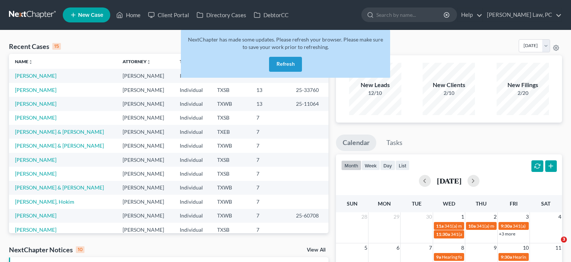 Image resolution: width=571 pixels, height=262 pixels. I want to click on span: Sat, so click(545, 203).